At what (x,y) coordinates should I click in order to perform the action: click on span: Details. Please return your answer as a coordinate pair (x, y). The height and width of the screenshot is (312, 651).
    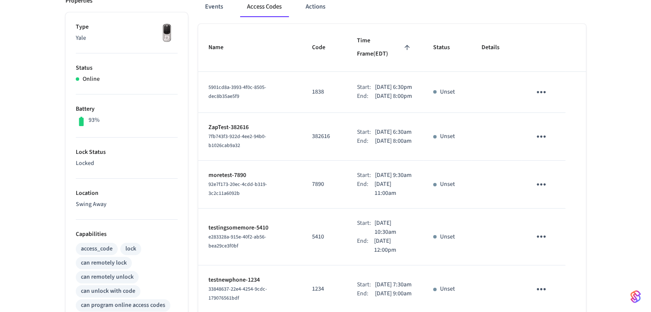
    Looking at the image, I should click on (496, 48).